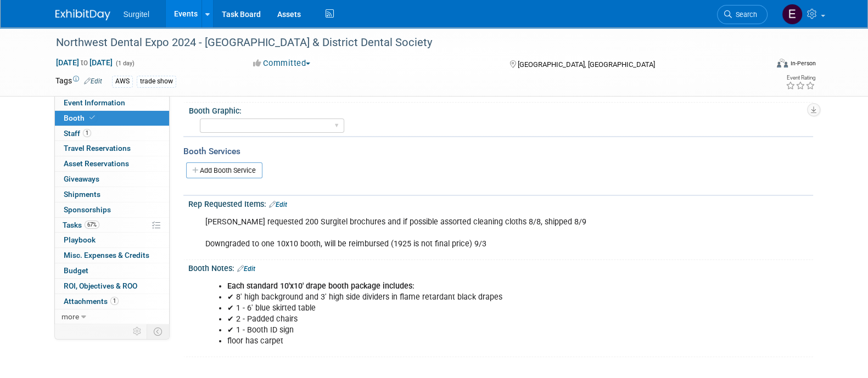 The image size is (868, 378). Describe the element at coordinates (783, 64) in the screenshot. I see `img: Format-Inperson.png` at that location.